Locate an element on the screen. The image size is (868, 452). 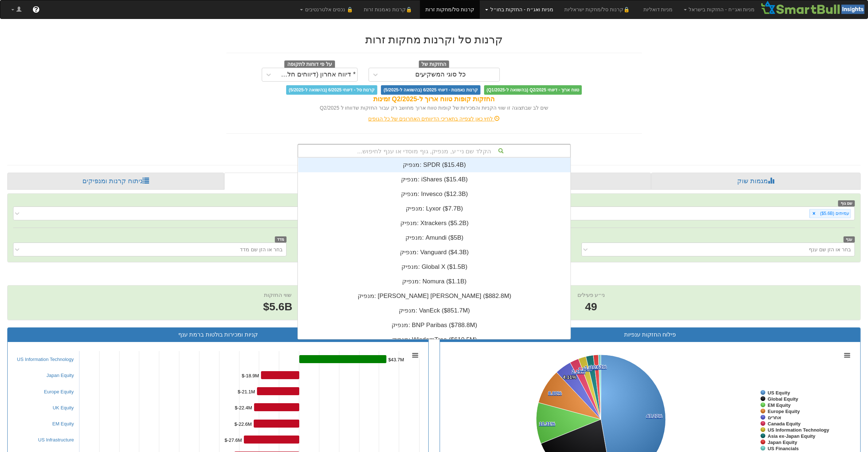
tspan: $43.7M is located at coordinates (396, 360).